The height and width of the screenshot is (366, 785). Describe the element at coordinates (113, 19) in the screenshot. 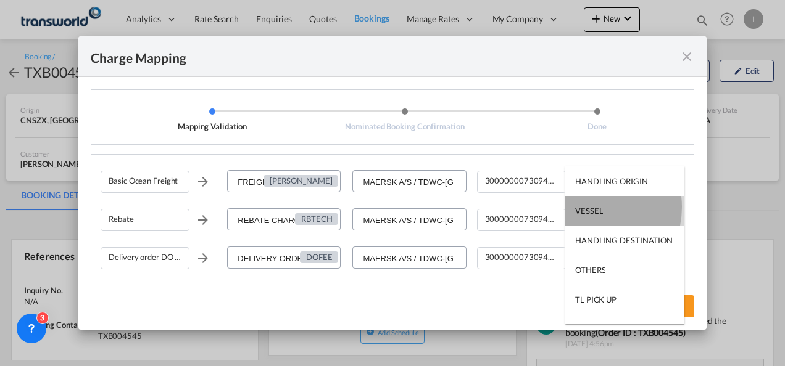

I see `body: Editor, editor2` at that location.